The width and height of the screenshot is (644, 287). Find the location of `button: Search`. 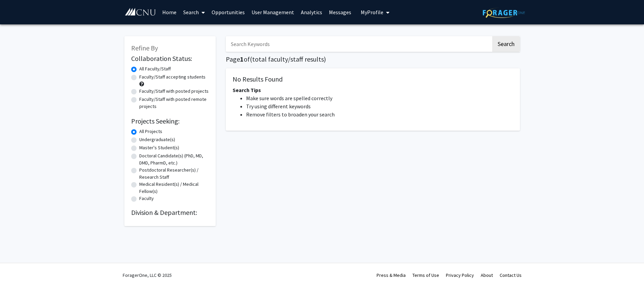

button: Search is located at coordinates (506, 44).